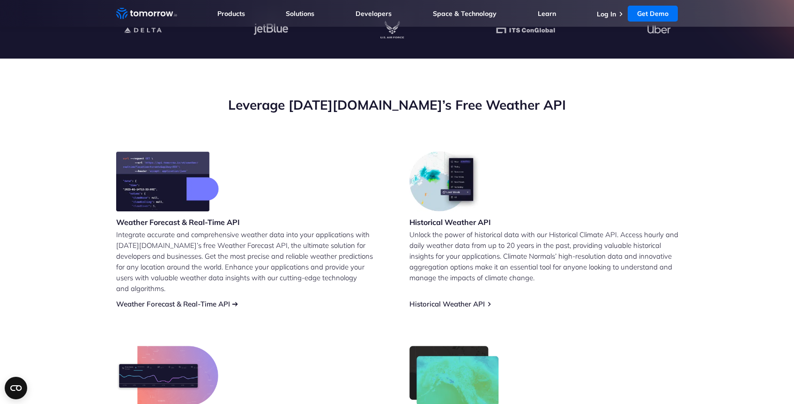 This screenshot has width=794, height=404. I want to click on a: Learn, so click(547, 14).